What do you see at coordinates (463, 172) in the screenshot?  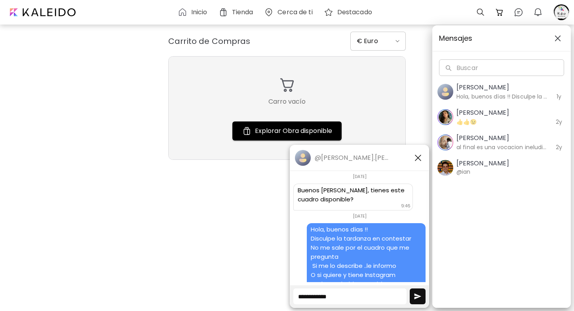 I see `h6: @ian` at bounding box center [463, 172].